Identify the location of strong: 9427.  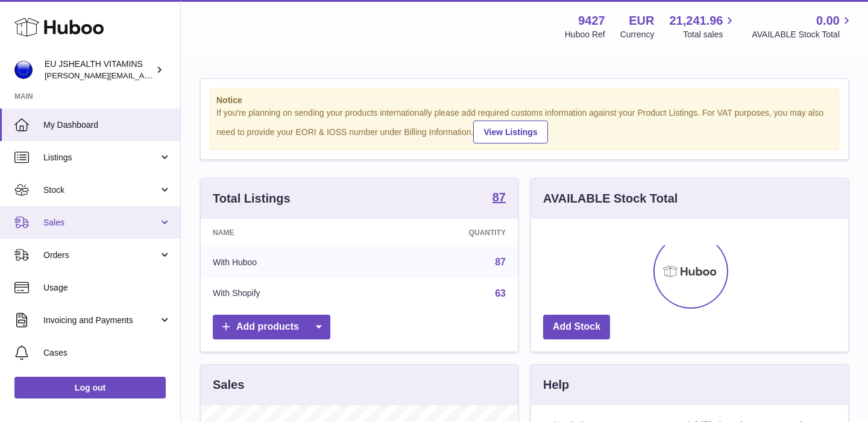
(591, 20).